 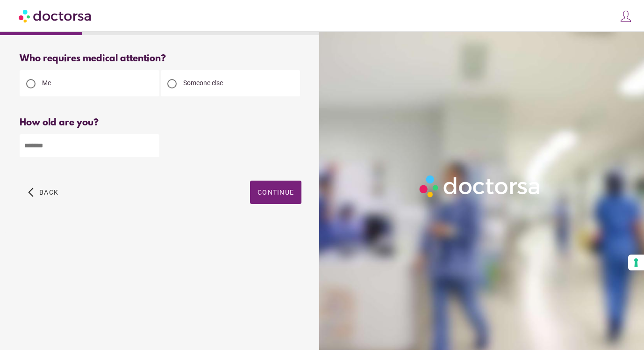 What do you see at coordinates (276, 192) in the screenshot?
I see `span: Continue` at bounding box center [276, 192].